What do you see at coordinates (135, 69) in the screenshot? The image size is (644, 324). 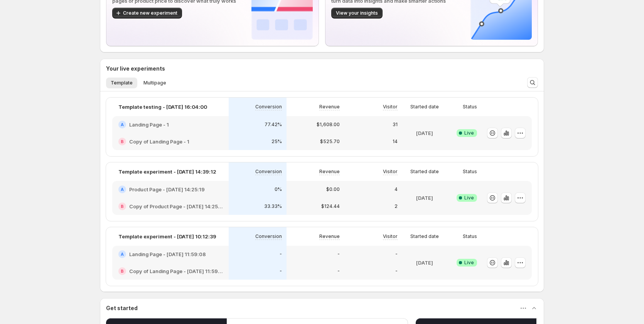 I see `h3: Your live experiments` at bounding box center [135, 69].